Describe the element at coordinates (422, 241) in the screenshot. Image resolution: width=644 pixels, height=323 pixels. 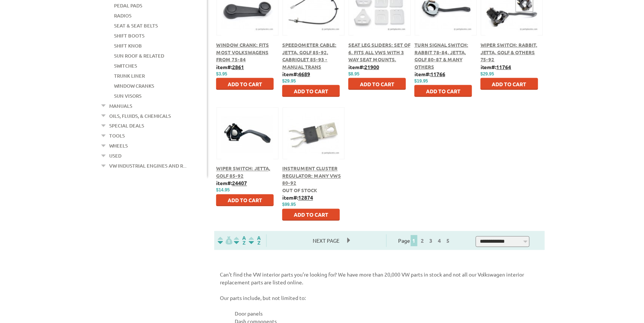
I see `a: 2` at that location.